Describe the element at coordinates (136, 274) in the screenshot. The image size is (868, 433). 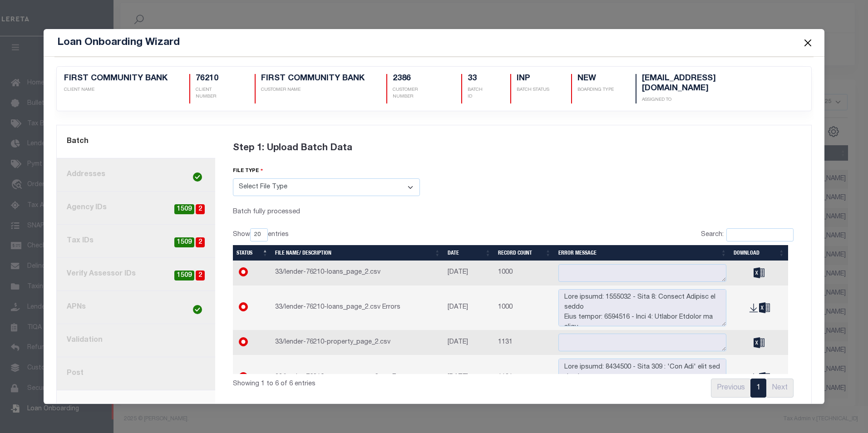
I see `a: Verify Assessor IDs21509` at that location.